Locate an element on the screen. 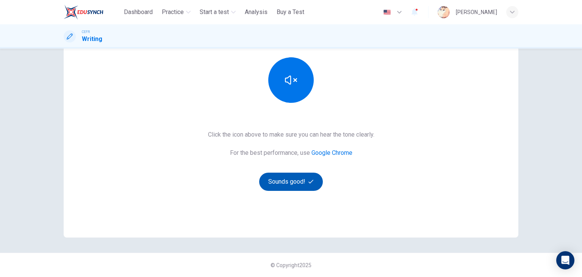 The width and height of the screenshot is (582, 277). span: © Copyright 2025 is located at coordinates (291, 265).